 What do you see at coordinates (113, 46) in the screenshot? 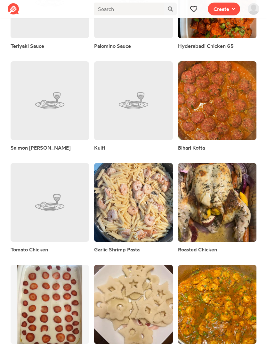
I see `a: Palomino Sauce` at bounding box center [113, 46].